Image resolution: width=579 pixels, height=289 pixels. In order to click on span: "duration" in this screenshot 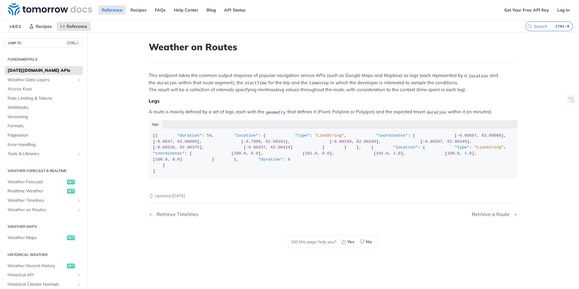, I will do `click(190, 135)`.